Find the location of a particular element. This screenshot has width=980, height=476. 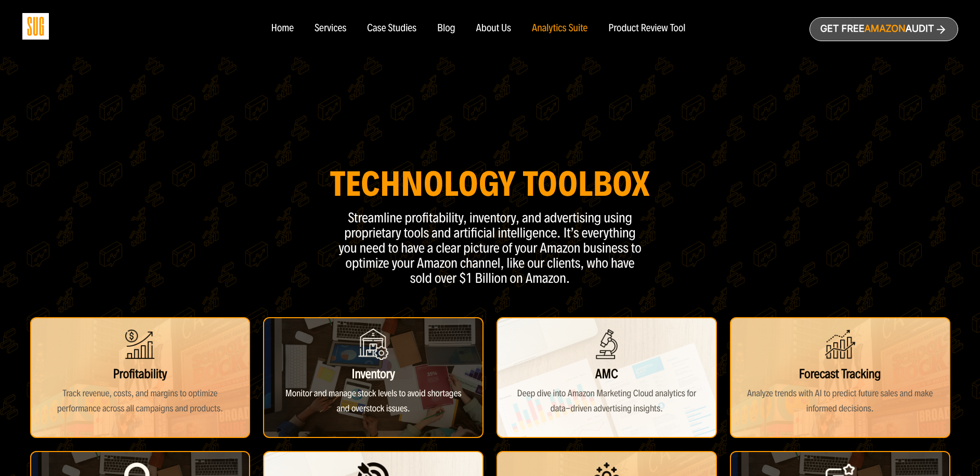

div: Services is located at coordinates (330, 28).